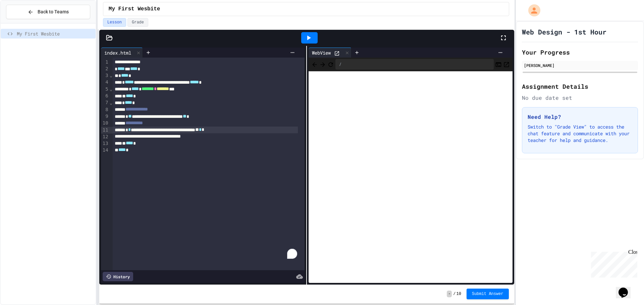  Describe the element at coordinates (315, 64) in the screenshot. I see `span: Back` at that location.